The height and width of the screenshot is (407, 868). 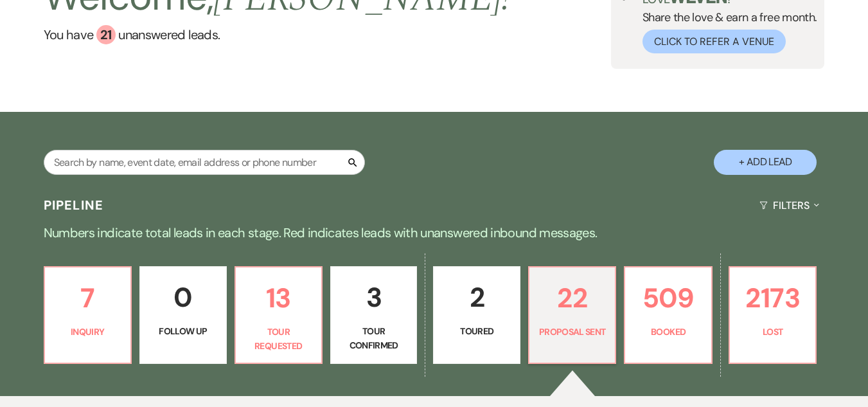 What do you see at coordinates (277, 35) in the screenshot?
I see `a: You have 21 unanswered leads.` at bounding box center [277, 35].